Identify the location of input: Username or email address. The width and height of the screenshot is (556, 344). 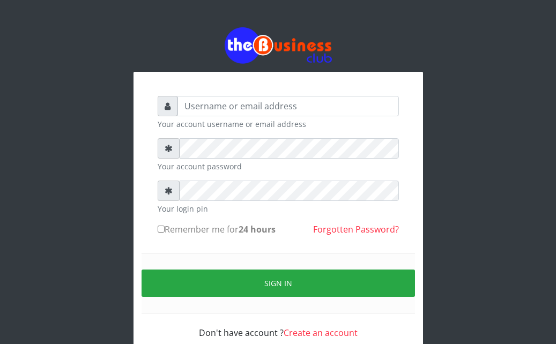
(288, 106).